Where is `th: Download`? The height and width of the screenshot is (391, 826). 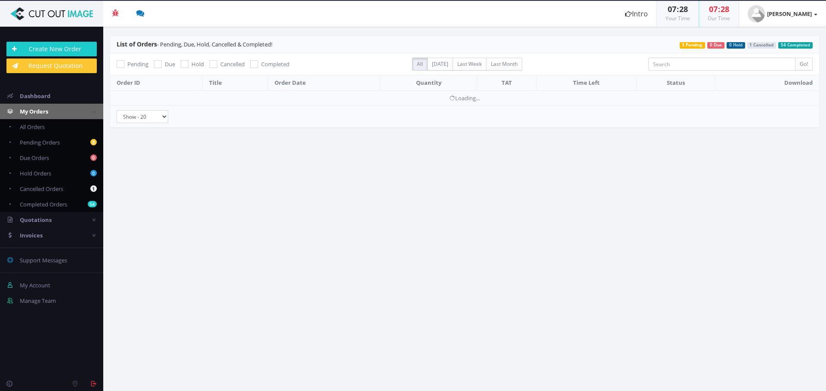
th: Download is located at coordinates (767, 83).